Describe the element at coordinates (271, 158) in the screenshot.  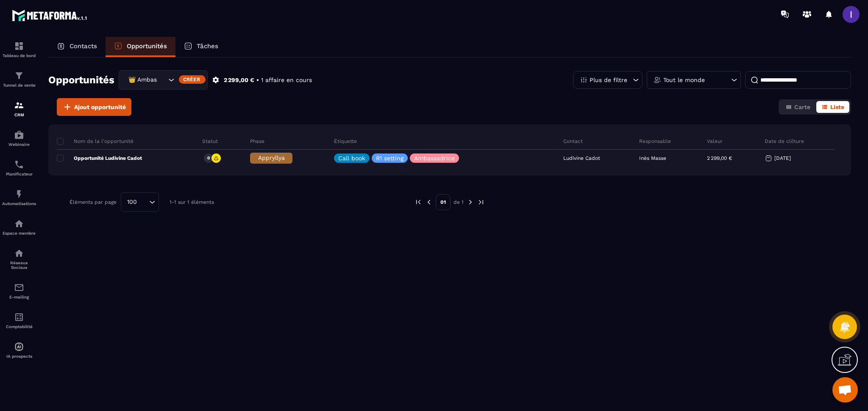
I see `span: Appryllya` at that location.